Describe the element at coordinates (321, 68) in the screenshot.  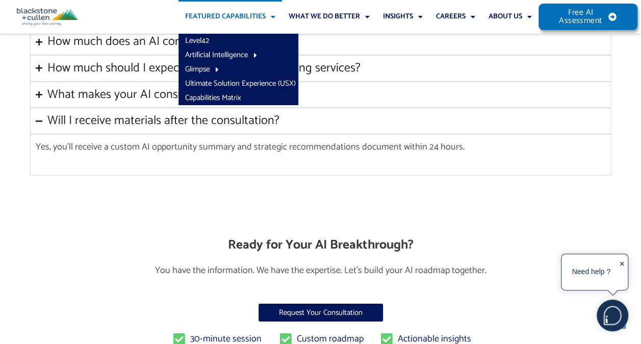
I see `summary: How much should I expect to invest in AI consulting services?` at that location.